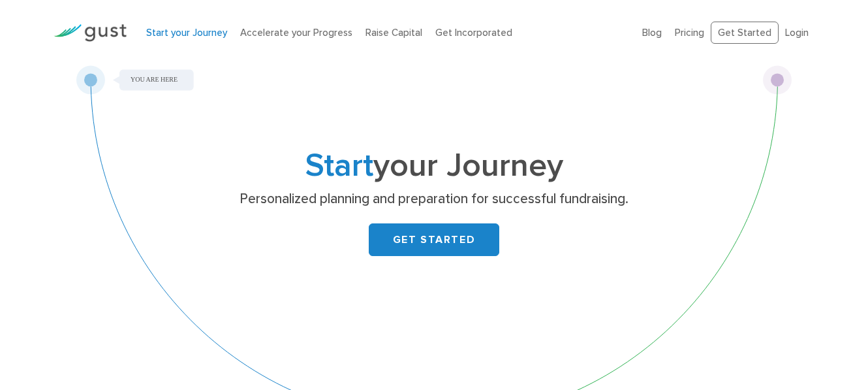 The width and height of the screenshot is (868, 390). Describe the element at coordinates (434, 166) in the screenshot. I see `h1: your Journey` at that location.